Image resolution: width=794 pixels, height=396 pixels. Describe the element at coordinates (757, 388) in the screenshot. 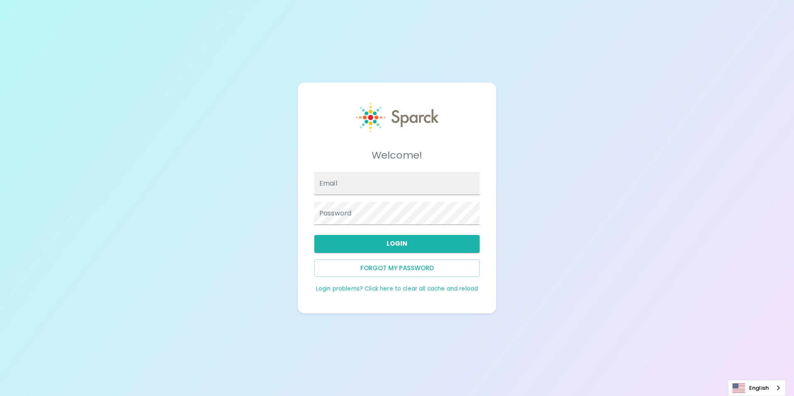

I see `a: English` at that location.